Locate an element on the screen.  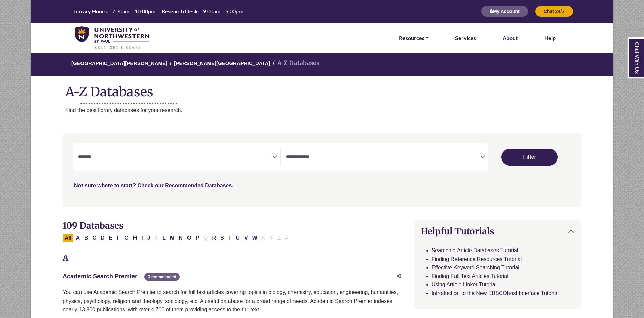
button: Filter Results S is located at coordinates (222, 238).